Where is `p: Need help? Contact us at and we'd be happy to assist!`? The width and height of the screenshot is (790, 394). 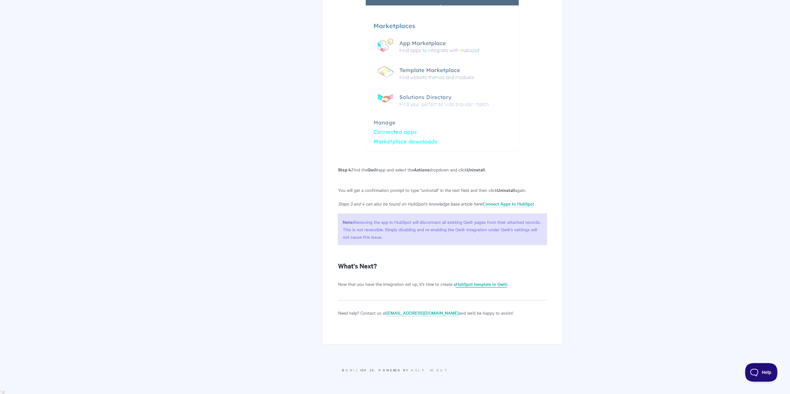
p: Need help? Contact us at and we'd be happy to assist! is located at coordinates (442, 313).